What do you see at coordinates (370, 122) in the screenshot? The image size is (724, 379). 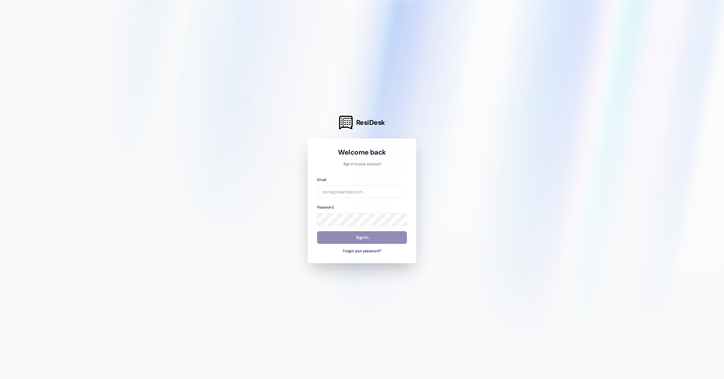 I see `span: ResiDesk` at bounding box center [370, 122].